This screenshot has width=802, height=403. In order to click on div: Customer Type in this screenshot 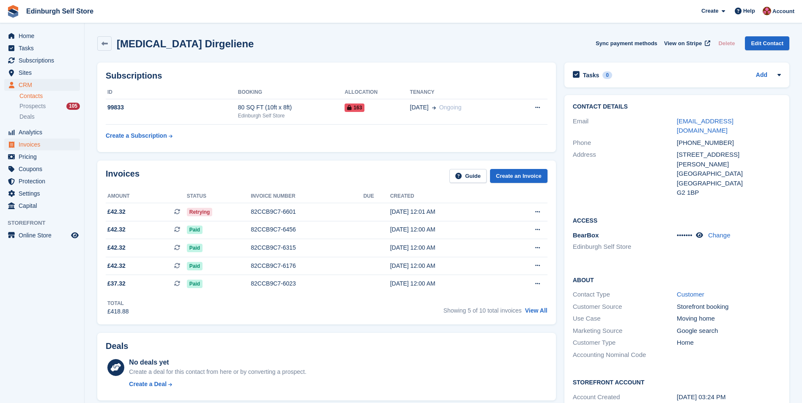, I will do `click(625, 343)`.